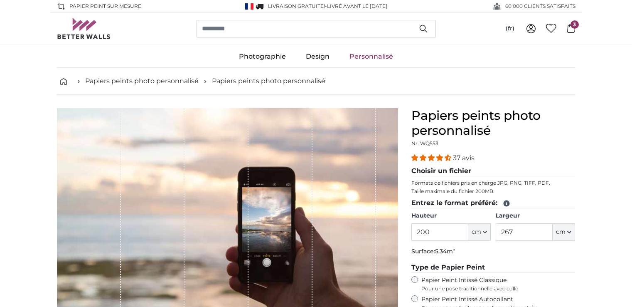 Image resolution: width=632 pixels, height=307 pixels. Describe the element at coordinates (296, 6) in the screenshot. I see `span: Livraison GRATUITE!` at that location.